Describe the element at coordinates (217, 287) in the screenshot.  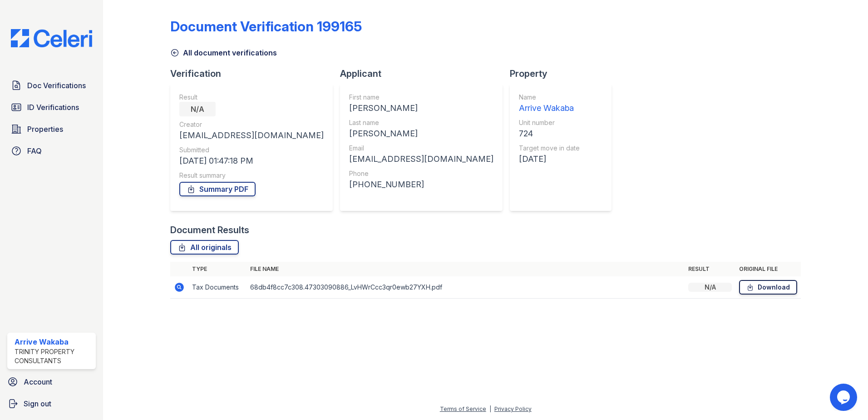
I see `td: Tax Documents` at that location.